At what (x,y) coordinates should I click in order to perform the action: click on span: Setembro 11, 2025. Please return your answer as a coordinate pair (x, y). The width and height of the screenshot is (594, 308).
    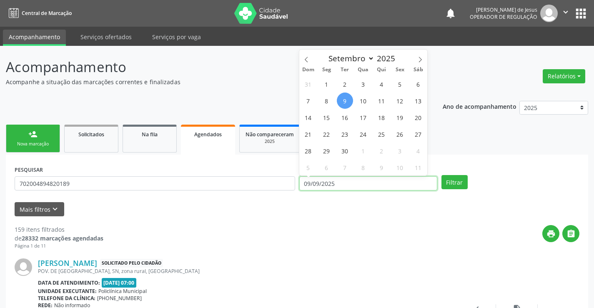
    Looking at the image, I should click on (381, 100).